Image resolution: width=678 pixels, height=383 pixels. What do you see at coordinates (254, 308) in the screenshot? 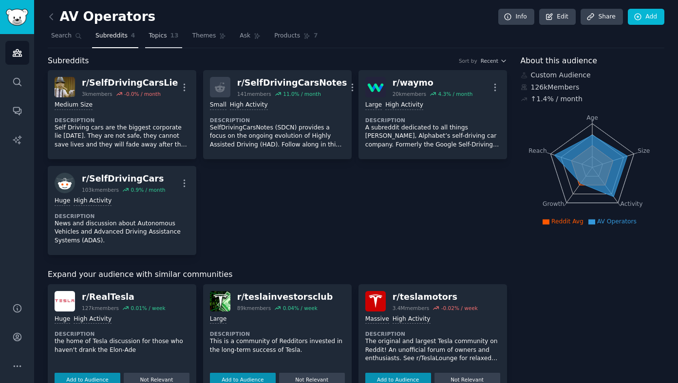
I see `div: 89k members` at bounding box center [254, 308].